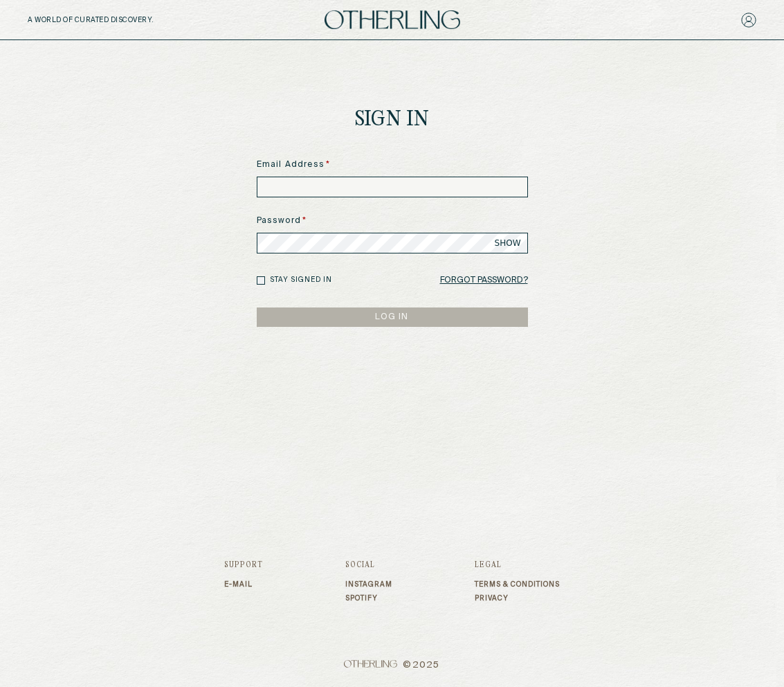 The image size is (784, 687). I want to click on a: Privacy, so click(517, 598).